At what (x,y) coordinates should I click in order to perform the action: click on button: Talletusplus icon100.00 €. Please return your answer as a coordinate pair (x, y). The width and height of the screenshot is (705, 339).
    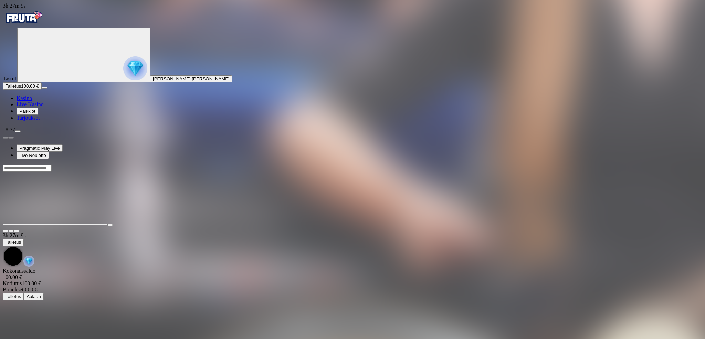
    Looking at the image, I should click on (22, 86).